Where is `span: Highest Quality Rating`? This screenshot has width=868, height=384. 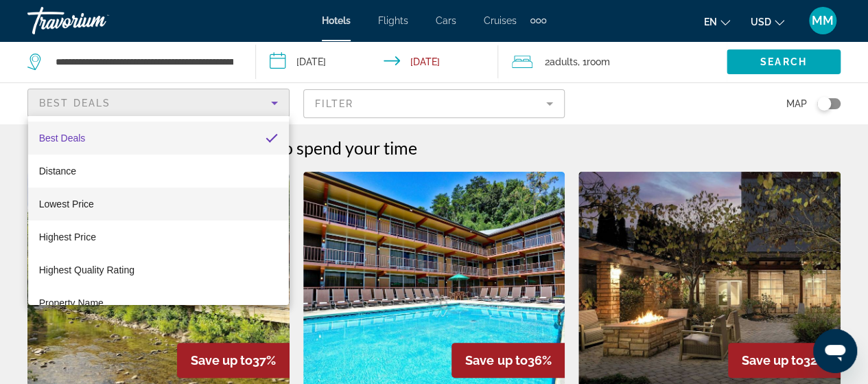 span: Highest Quality Rating is located at coordinates (87, 270).